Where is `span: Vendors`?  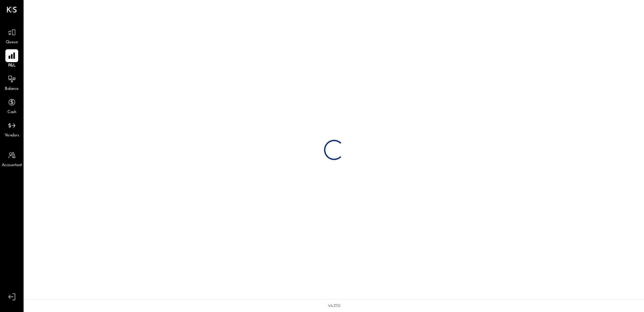
span: Vendors is located at coordinates (12, 135).